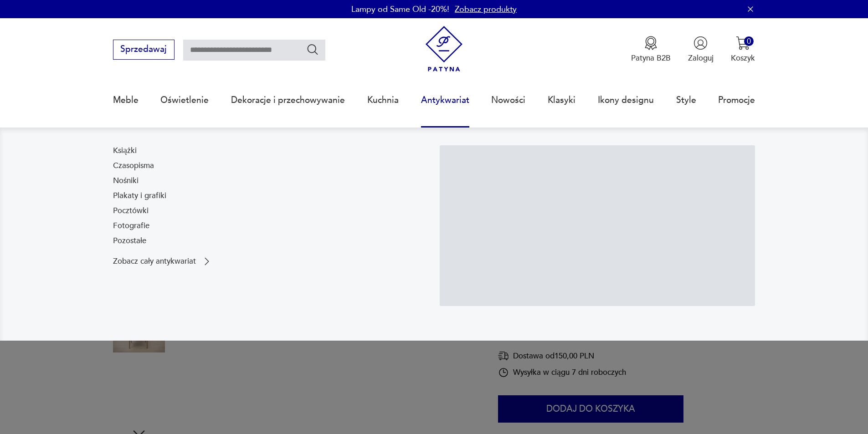 The width and height of the screenshot is (868, 434). Describe the element at coordinates (185, 100) in the screenshot. I see `a: Oświetlenie` at that location.